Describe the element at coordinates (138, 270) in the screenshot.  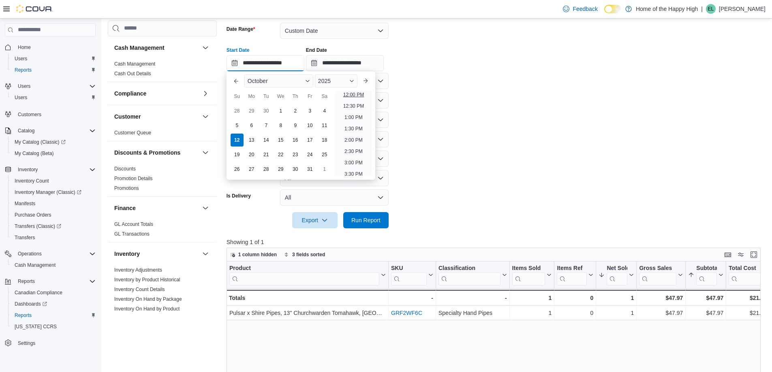
I see `span: Inventory Adjustments` at that location.